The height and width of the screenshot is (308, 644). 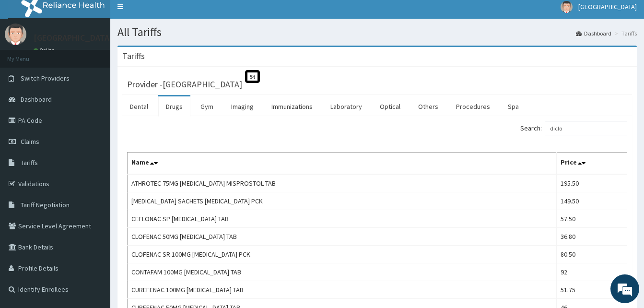 I want to click on a: Dental, so click(x=139, y=106).